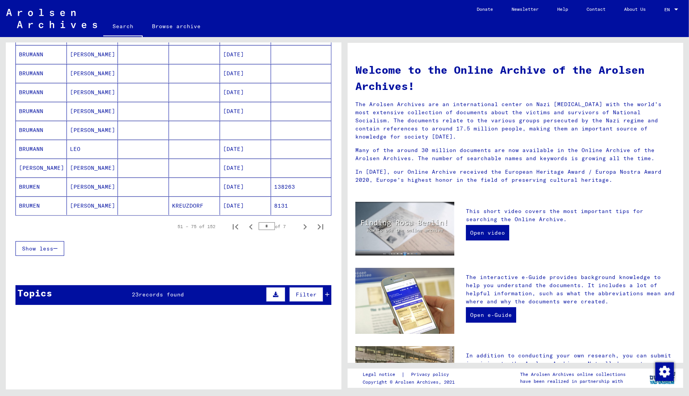 The width and height of the screenshot is (689, 396). What do you see at coordinates (662, 378) in the screenshot?
I see `img: yv_logo.png` at bounding box center [662, 378].